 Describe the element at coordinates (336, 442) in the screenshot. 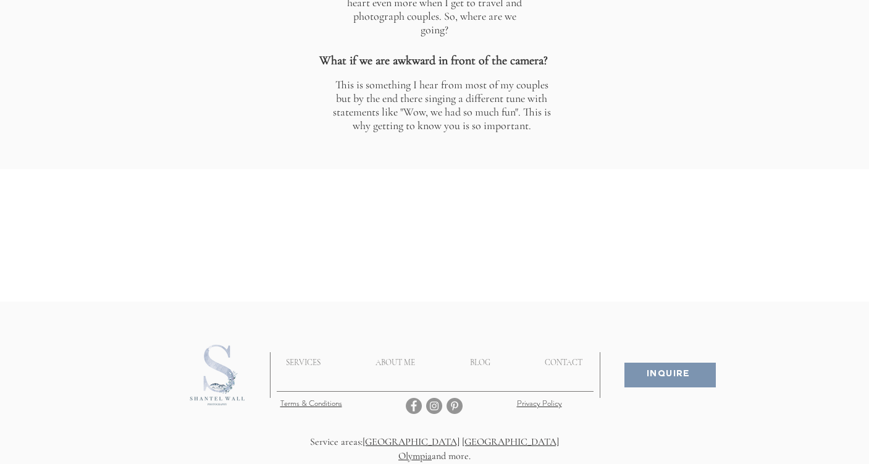

I see `span: Service areas:` at that location.